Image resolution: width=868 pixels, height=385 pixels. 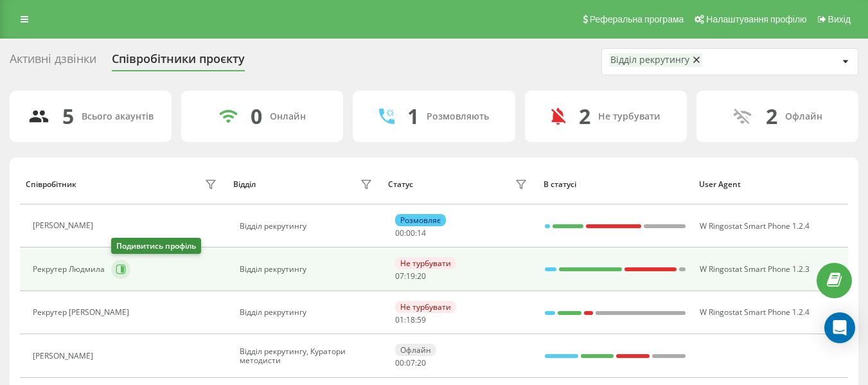 What do you see at coordinates (410, 319) in the screenshot?
I see `span: 18` at bounding box center [410, 319].